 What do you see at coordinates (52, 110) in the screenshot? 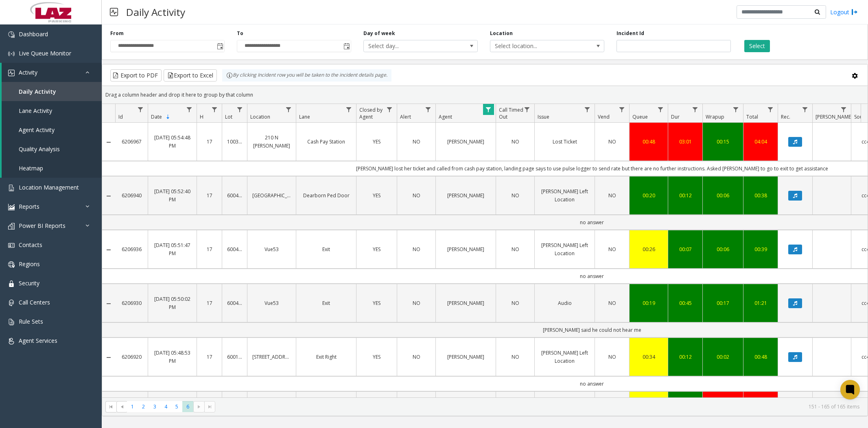
I see `a: Lane Activity` at bounding box center [52, 110].